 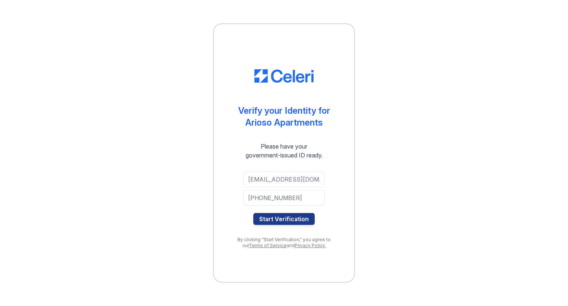 I want to click on input: Email, so click(x=284, y=179).